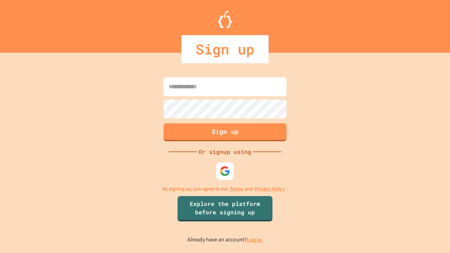 This screenshot has width=450, height=253. What do you see at coordinates (225, 240) in the screenshot?
I see `p: Already have an account?` at bounding box center [225, 240].